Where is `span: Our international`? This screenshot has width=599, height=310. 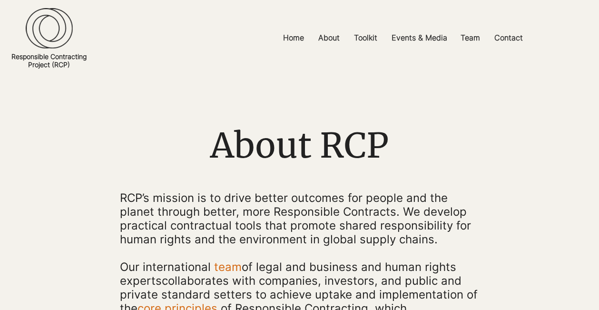
span: Our international is located at coordinates (165, 267).